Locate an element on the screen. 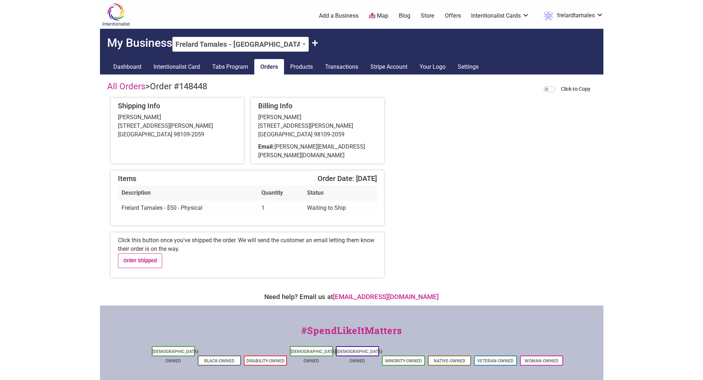 This screenshot has width=703, height=380. a: Offers is located at coordinates (453, 16).